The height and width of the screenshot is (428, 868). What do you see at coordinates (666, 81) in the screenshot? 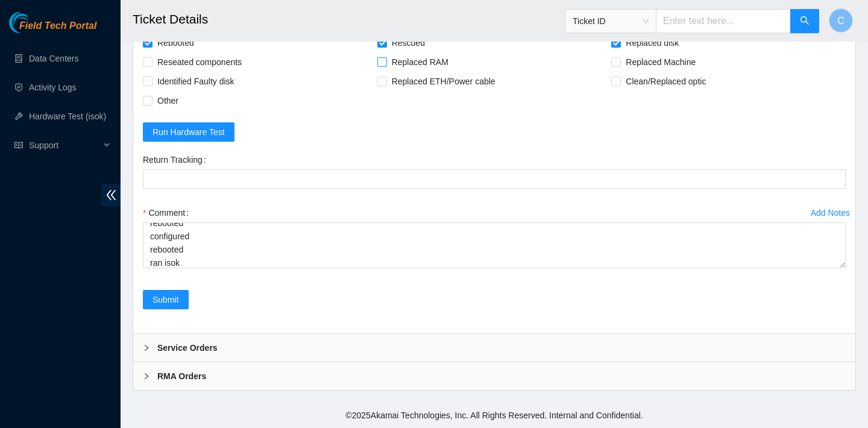
I see `span: Clean/Replaced optic` at bounding box center [666, 81].